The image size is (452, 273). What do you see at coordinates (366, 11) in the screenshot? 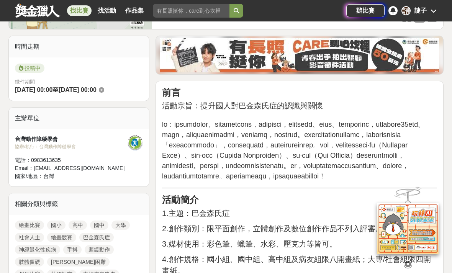
I see `a: 辦比賽` at bounding box center [366, 11].